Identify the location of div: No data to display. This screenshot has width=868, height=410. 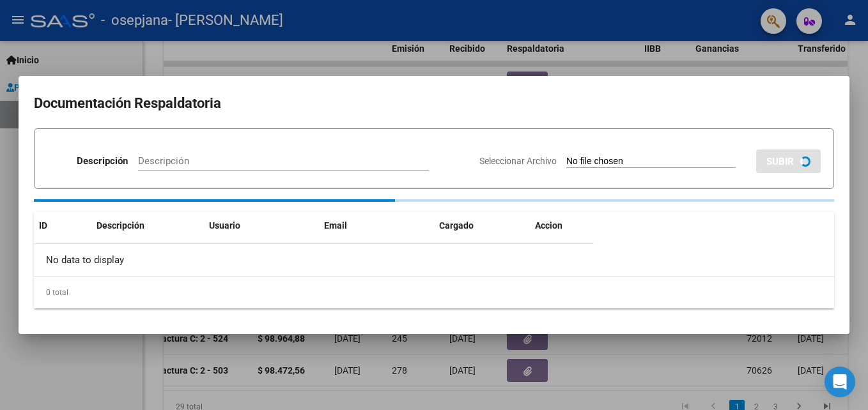
(314, 260).